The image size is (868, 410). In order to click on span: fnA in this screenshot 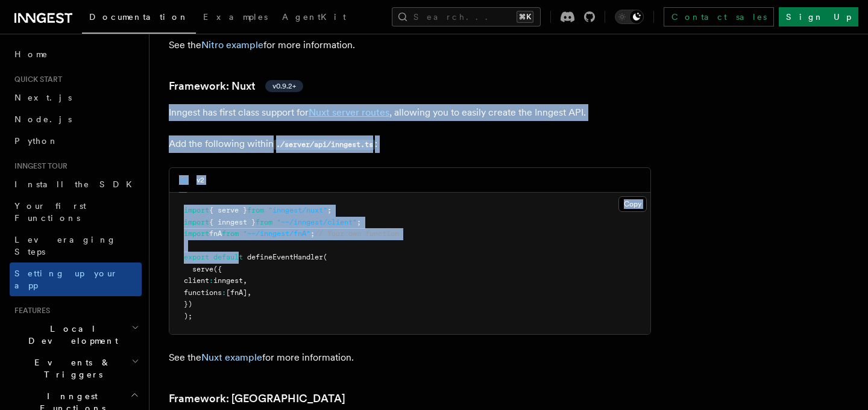, I will do `click(215, 234)`.